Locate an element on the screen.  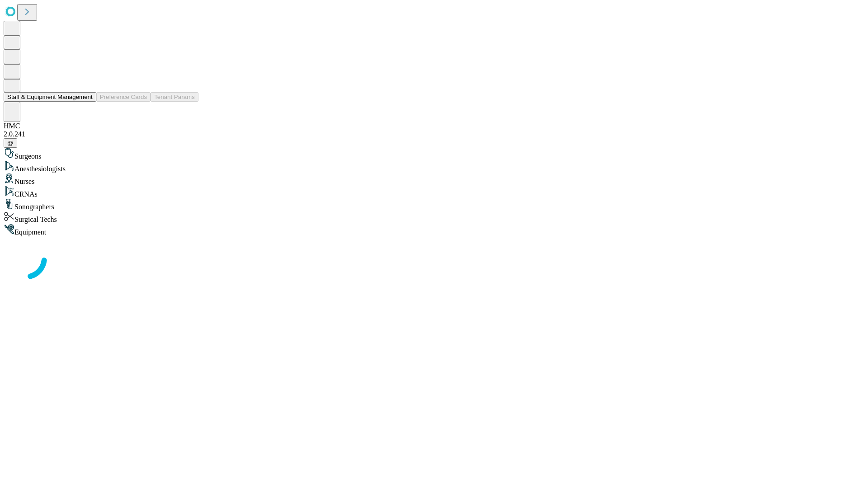
div: Nurses is located at coordinates (434, 179).